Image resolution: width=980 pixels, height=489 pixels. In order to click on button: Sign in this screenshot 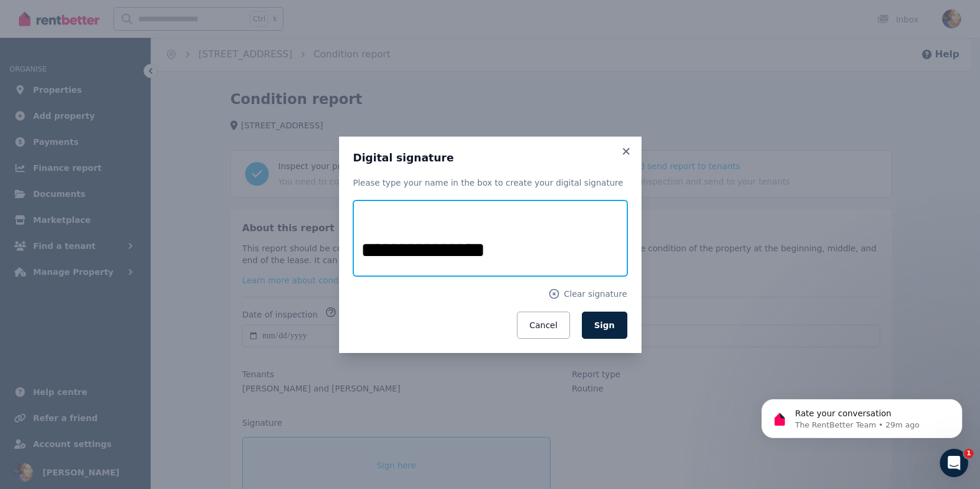, I will do `click(604, 325)`.